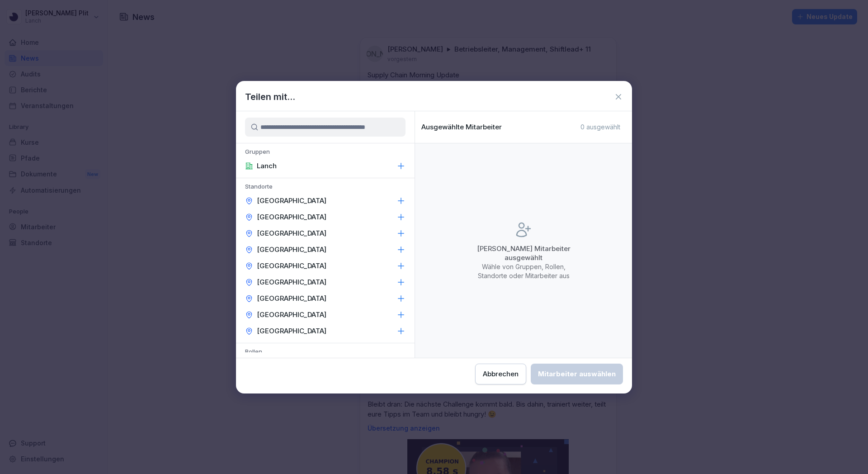 Image resolution: width=868 pixels, height=474 pixels. I want to click on div: Abbrechen, so click(501, 374).